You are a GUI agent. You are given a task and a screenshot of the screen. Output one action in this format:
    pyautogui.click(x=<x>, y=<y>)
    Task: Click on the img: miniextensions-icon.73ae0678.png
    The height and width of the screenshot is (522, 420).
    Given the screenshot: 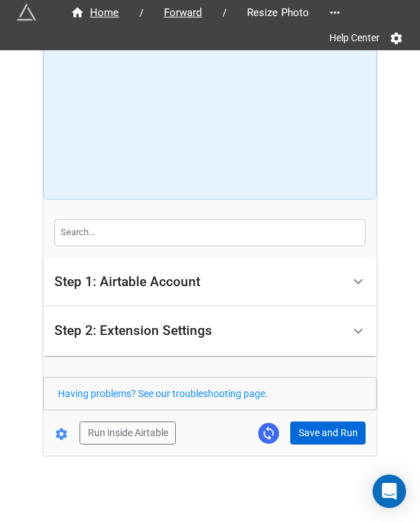 What is the action you would take?
    pyautogui.click(x=27, y=13)
    